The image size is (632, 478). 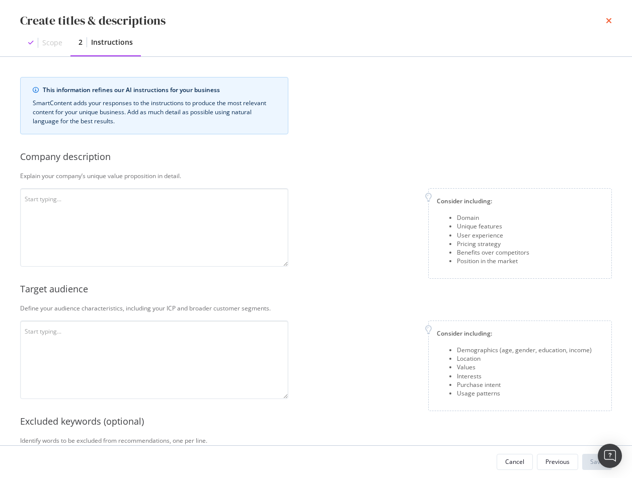 I want to click on div: Benefits over competitors, so click(x=493, y=252).